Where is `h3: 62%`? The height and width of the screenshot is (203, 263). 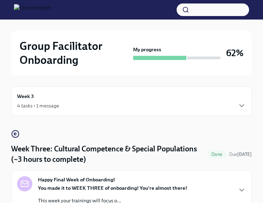 h3: 62% is located at coordinates (235, 53).